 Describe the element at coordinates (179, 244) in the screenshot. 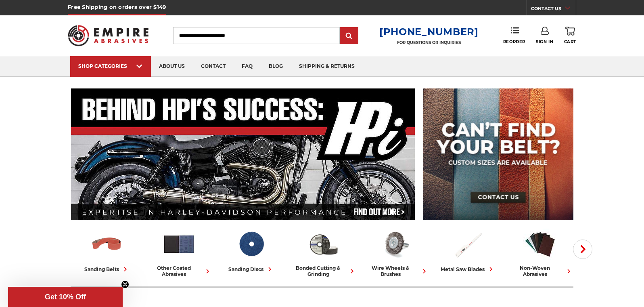

I see `img: Other Coated Abrasives` at that location.